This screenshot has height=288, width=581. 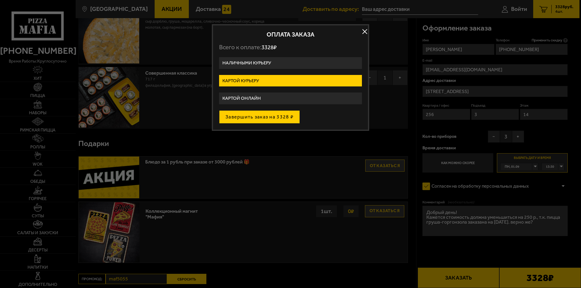 What do you see at coordinates (290, 81) in the screenshot?
I see `label: Картой курьеру` at bounding box center [290, 81].